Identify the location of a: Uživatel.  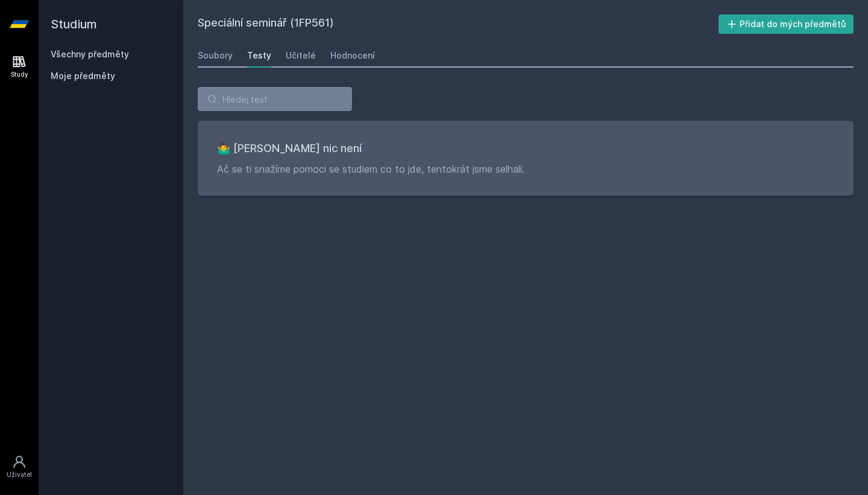
(20, 466).